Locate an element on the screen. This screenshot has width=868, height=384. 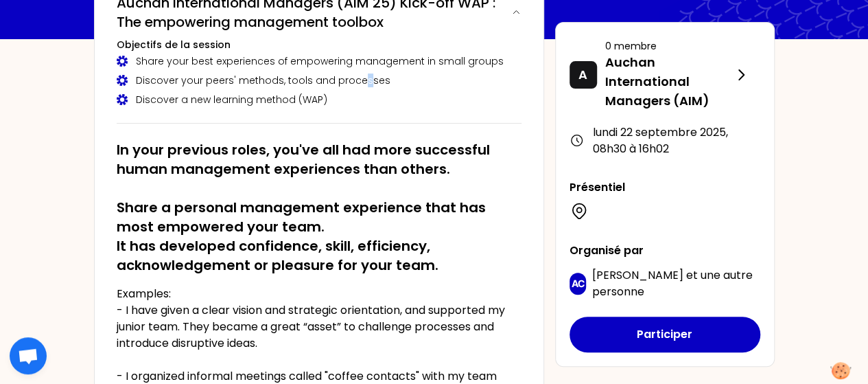
div: lundi 22 septembre 2025 , 08h30 à 16h02 is located at coordinates (665, 141).